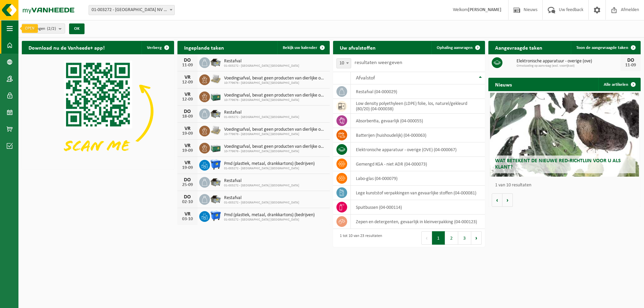 The image size is (644, 308). What do you see at coordinates (131, 10) in the screenshot?
I see `span: 01-003272 - BELGOSUC NV - BEERNEM` at bounding box center [131, 10].